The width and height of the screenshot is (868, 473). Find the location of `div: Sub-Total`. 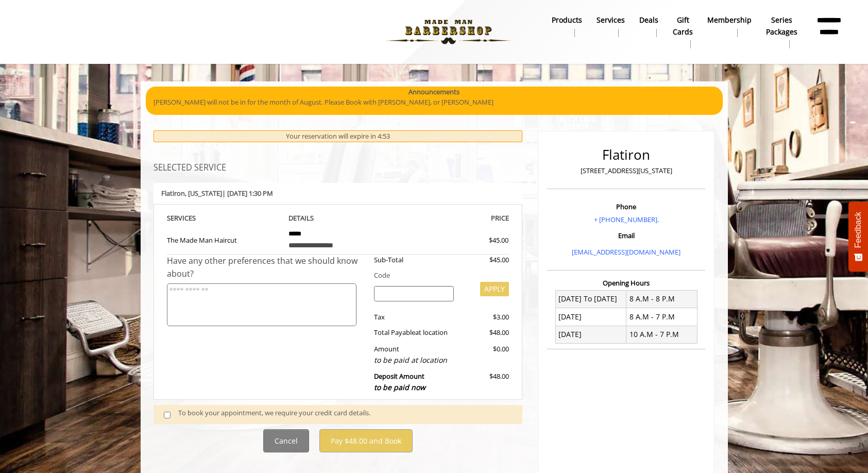

div: Sub-Total is located at coordinates (413, 260).